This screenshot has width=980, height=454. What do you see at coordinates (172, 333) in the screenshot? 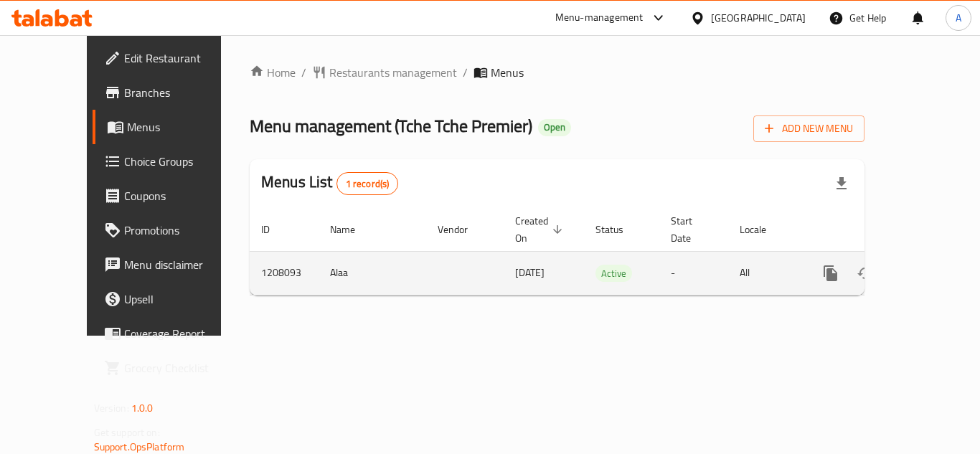
I see `a: Coverage Report` at bounding box center [172, 333].